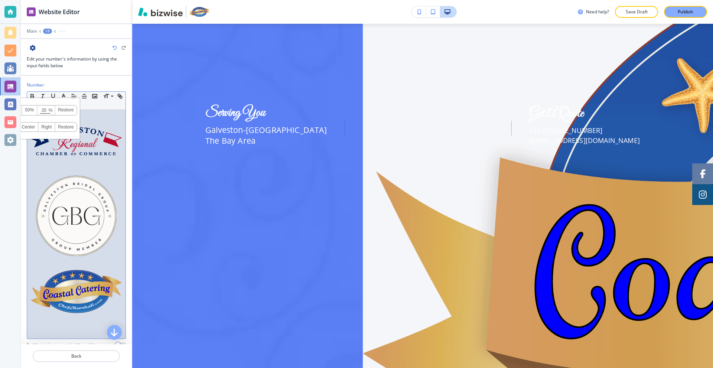 Image resolution: width=713 pixels, height=368 pixels. I want to click on h2: Website Editor, so click(59, 12).